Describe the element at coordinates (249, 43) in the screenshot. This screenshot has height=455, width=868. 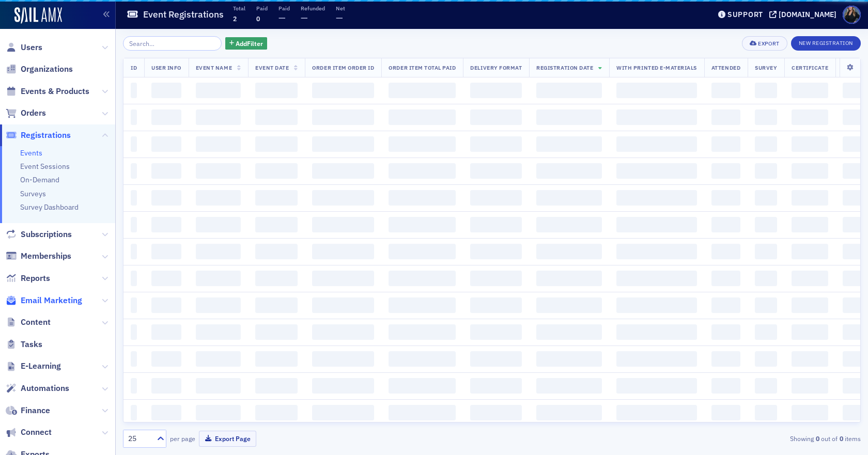
I see `span: Add Filter` at that location.